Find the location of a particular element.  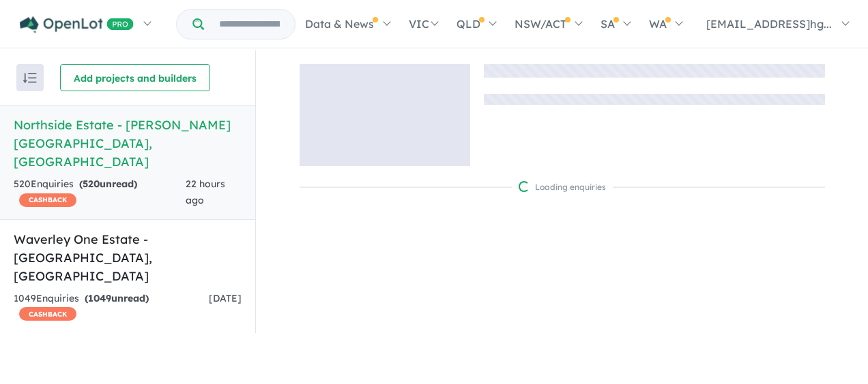

div: Loading enquiries is located at coordinates (563, 187).